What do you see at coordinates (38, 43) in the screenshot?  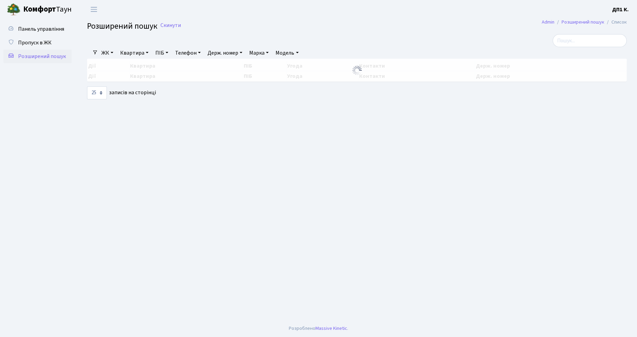 I see `a: Пропуск в ЖК` at bounding box center [38, 43].